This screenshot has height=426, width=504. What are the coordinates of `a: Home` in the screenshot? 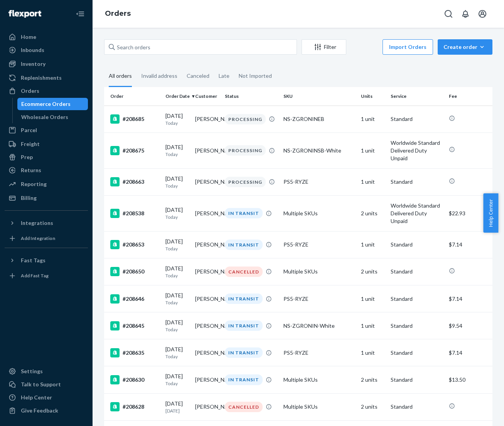 It's located at (46, 37).